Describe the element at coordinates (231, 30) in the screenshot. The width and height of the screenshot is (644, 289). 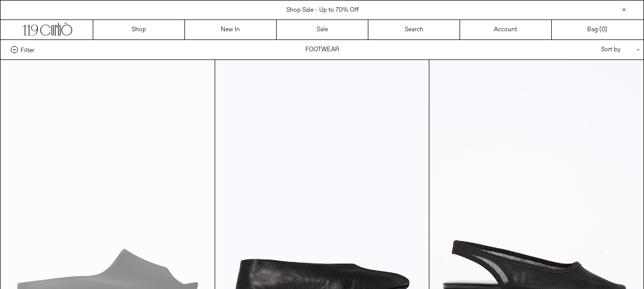
I see `a: New In` at that location.